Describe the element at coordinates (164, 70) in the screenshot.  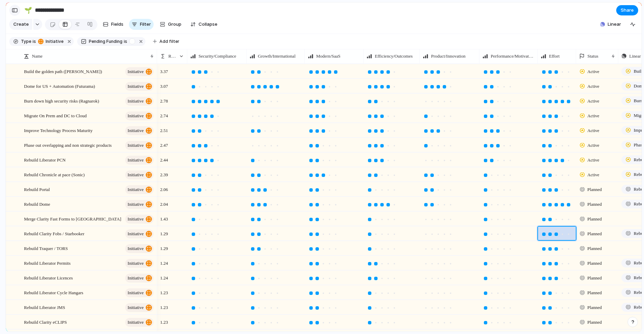
I see `span: 3.37` at that location.